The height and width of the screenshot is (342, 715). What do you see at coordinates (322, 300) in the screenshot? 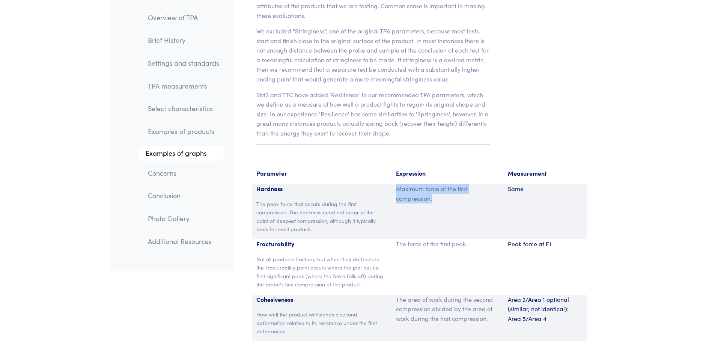
I see `p: Cohesiveness` at bounding box center [322, 300].